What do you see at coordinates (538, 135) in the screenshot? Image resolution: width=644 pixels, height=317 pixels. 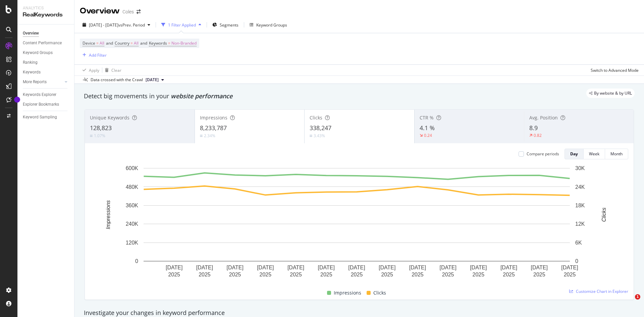 I see `div: 0.82` at bounding box center [538, 135].